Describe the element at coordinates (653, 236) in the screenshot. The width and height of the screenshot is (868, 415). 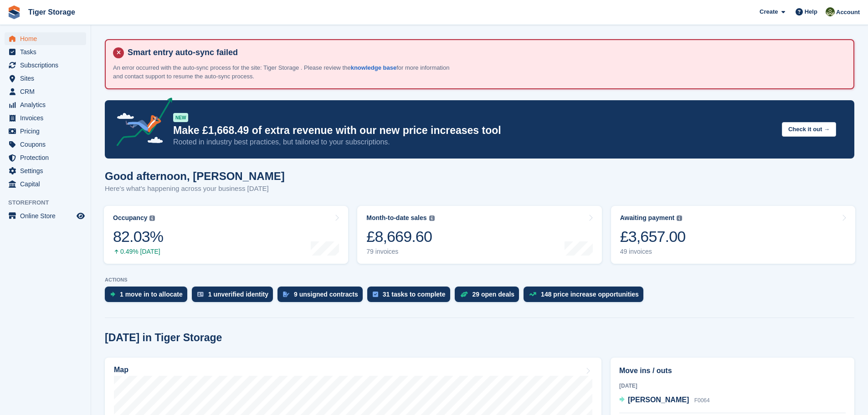
I see `div: £3,657.00` at that location.